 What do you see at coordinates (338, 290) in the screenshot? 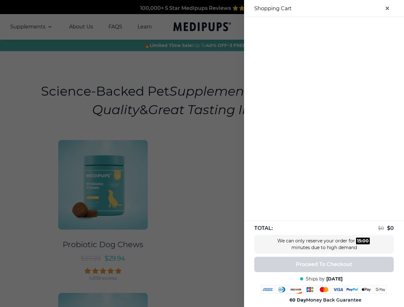
I see `img: visa` at bounding box center [338, 290].